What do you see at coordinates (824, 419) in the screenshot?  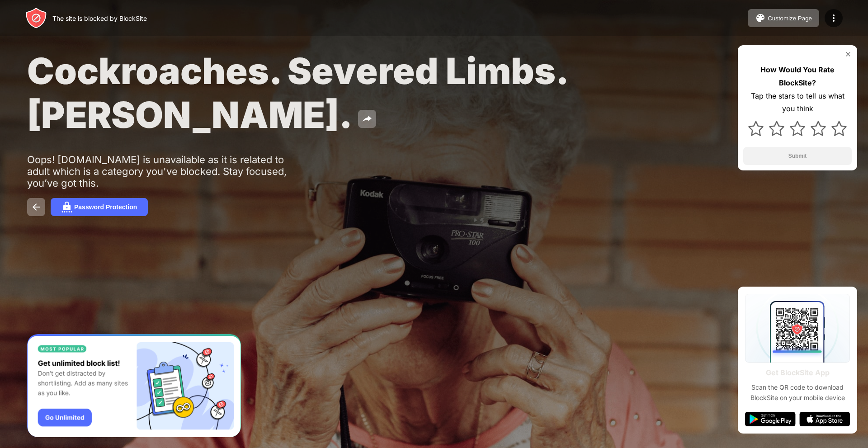 I see `img: app-store.svg` at bounding box center [824, 419].